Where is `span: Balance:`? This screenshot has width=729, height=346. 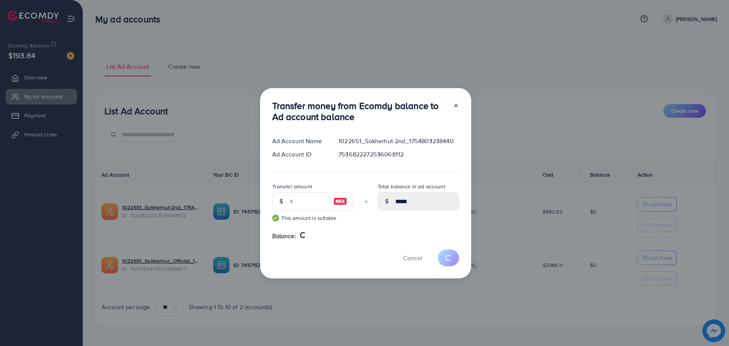
span: Balance: is located at coordinates (284, 236).